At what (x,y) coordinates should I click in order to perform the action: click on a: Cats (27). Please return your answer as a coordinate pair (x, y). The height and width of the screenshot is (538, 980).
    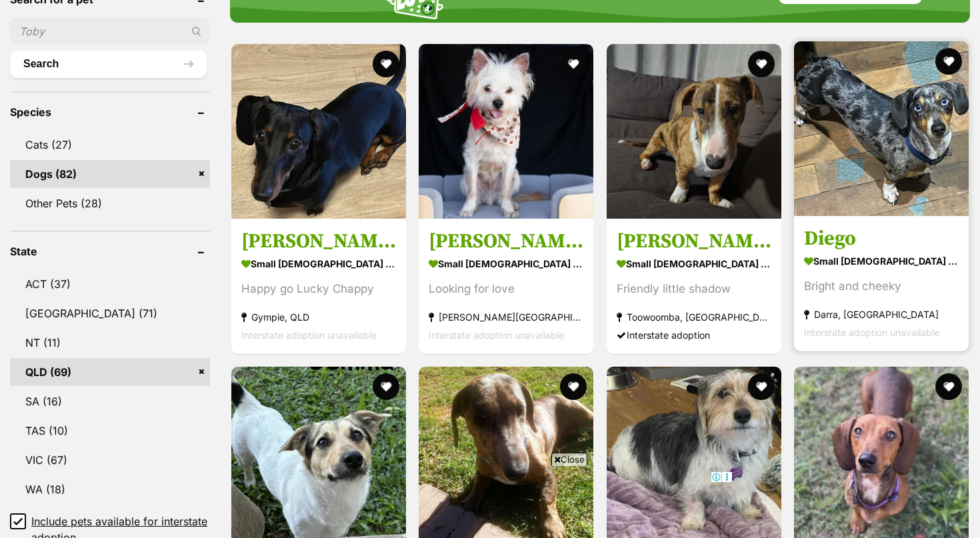
    Looking at the image, I should click on (110, 144).